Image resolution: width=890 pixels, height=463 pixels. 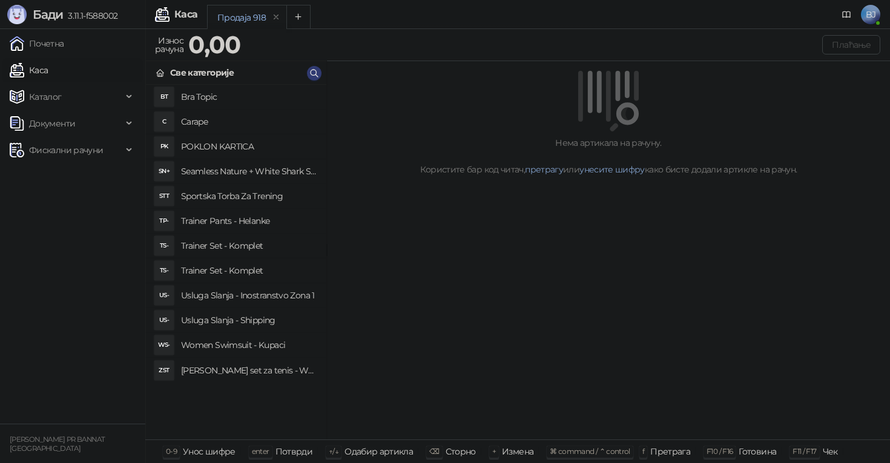 What do you see at coordinates (757, 452) in the screenshot?
I see `div: Готовина` at bounding box center [757, 452].